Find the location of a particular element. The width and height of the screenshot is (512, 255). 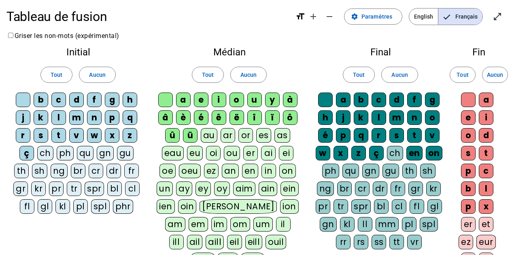

div: ein is located at coordinates (289, 189).